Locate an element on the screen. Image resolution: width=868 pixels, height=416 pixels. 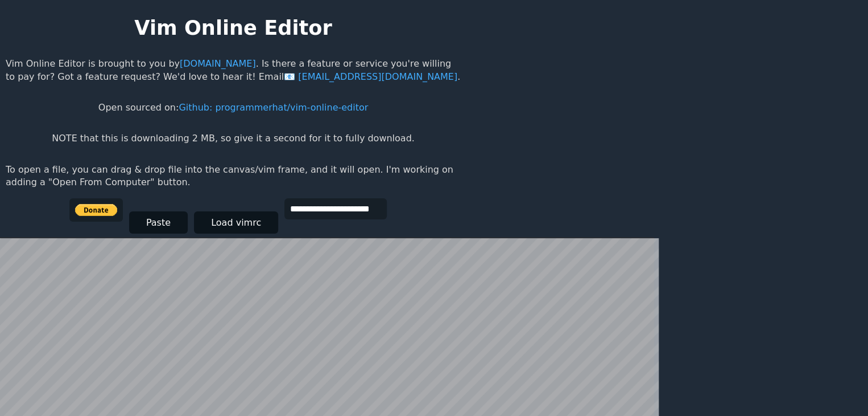
button: Paste is located at coordinates (158, 222).